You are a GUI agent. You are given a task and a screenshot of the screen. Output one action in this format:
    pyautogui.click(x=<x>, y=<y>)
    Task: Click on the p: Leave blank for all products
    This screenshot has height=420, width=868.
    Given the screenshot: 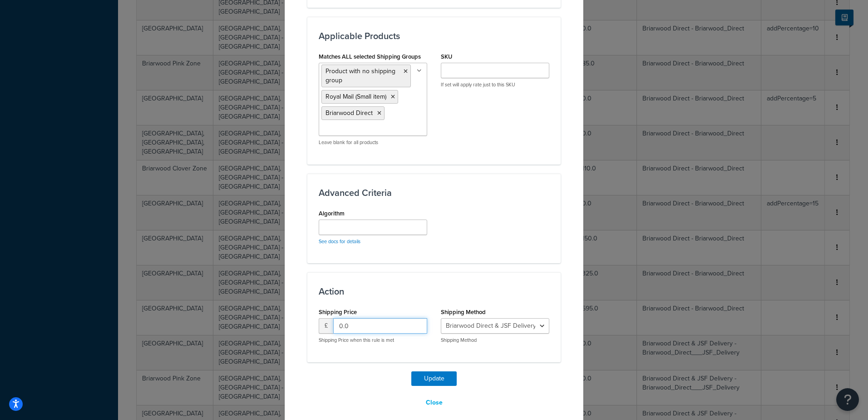 What is the action you would take?
    pyautogui.click(x=373, y=142)
    